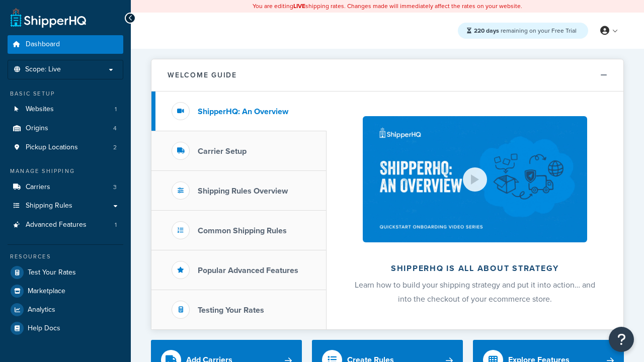 The image size is (644, 362). I want to click on li: Marketplace, so click(65, 291).